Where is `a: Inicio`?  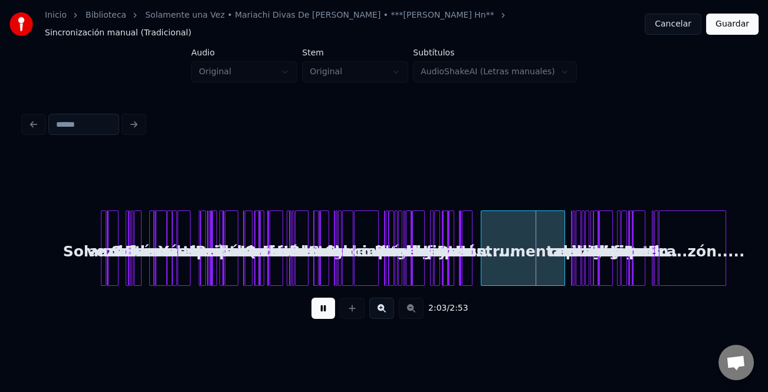 a: Inicio is located at coordinates (55, 15).